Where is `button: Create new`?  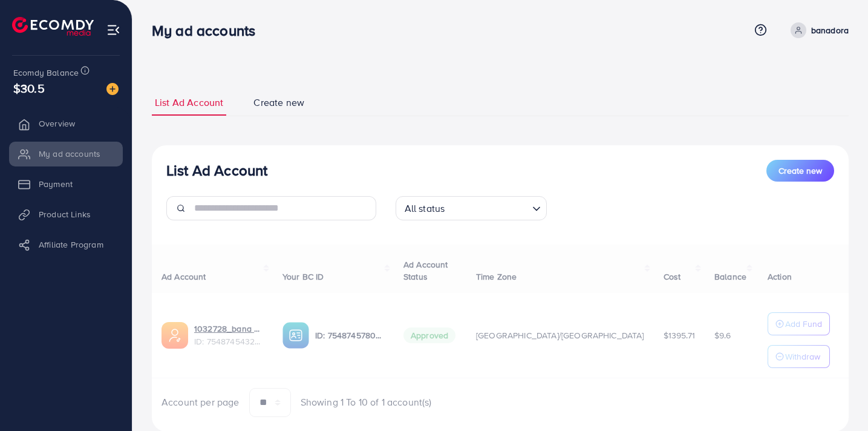 button: Create new is located at coordinates (801, 171).